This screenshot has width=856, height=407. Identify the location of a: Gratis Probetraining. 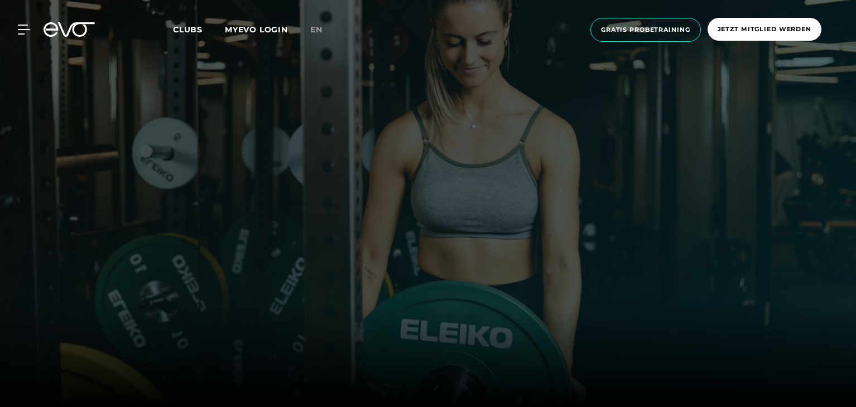
(645, 30).